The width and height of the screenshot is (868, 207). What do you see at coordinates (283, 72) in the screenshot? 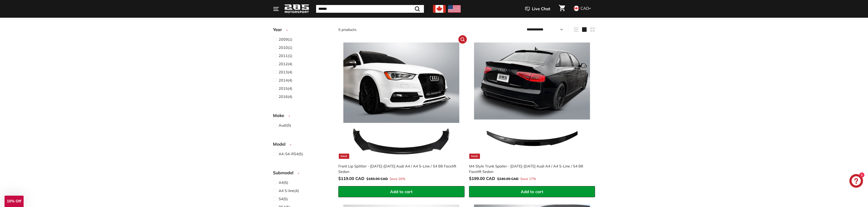
I see `span: 2013` at bounding box center [283, 72].